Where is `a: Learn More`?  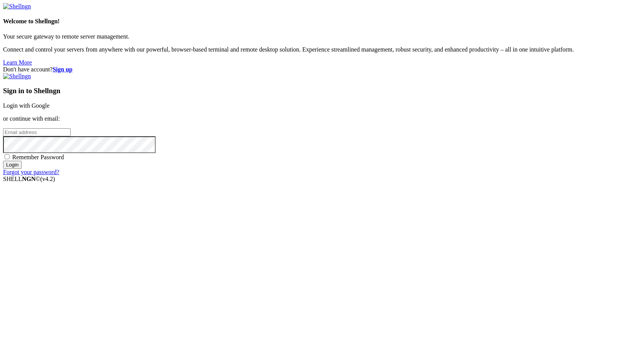
a: Learn More is located at coordinates (17, 62).